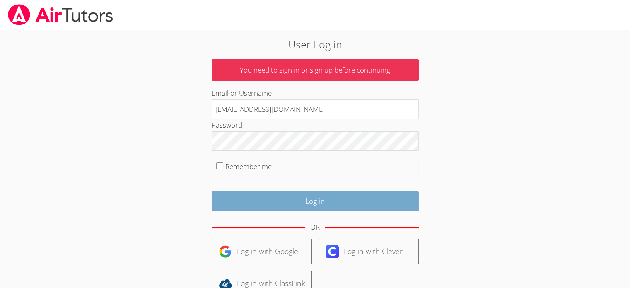 The height and width of the screenshot is (288, 630). Describe the element at coordinates (262, 251) in the screenshot. I see `a: Log in with Google` at that location.